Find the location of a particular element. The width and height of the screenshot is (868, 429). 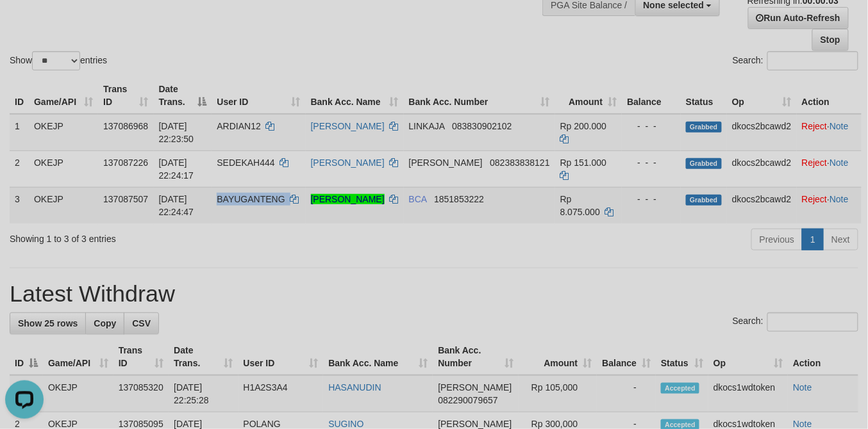

span: Copy 083830902102 to clipboard is located at coordinates (482, 127).